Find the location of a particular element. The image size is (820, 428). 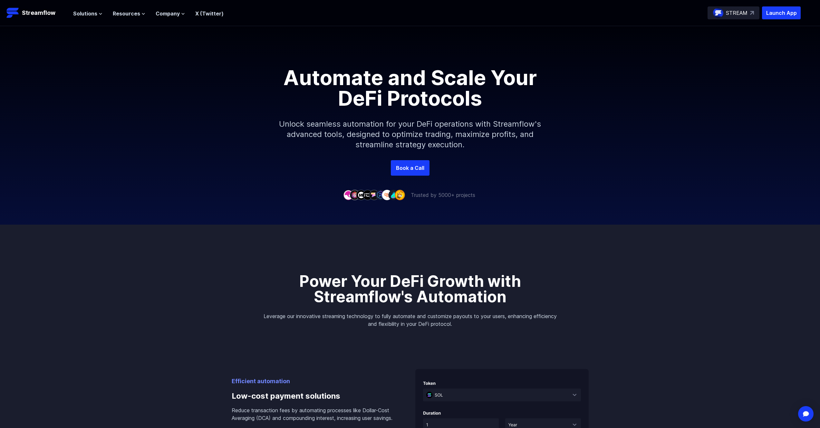

a: Book a Call is located at coordinates (410, 168).